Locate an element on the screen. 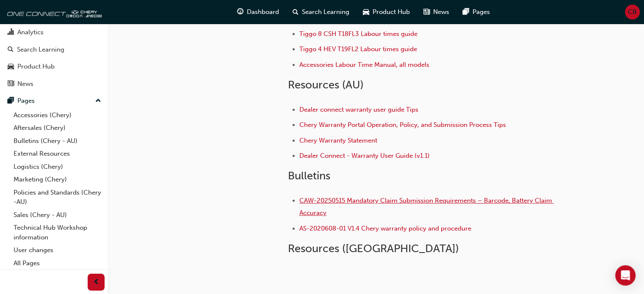  img: oneconnect is located at coordinates (53, 12).